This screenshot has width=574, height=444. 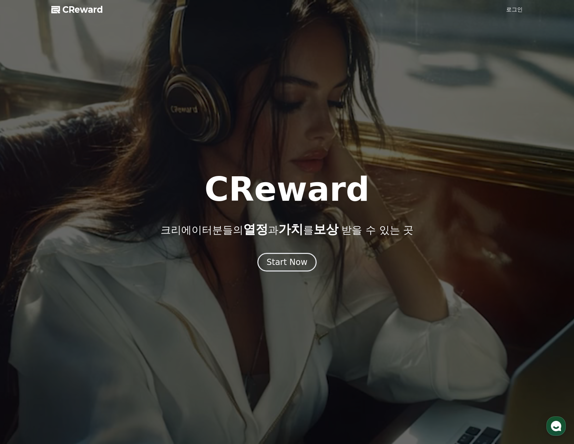 I want to click on span: 보상, so click(x=326, y=229).